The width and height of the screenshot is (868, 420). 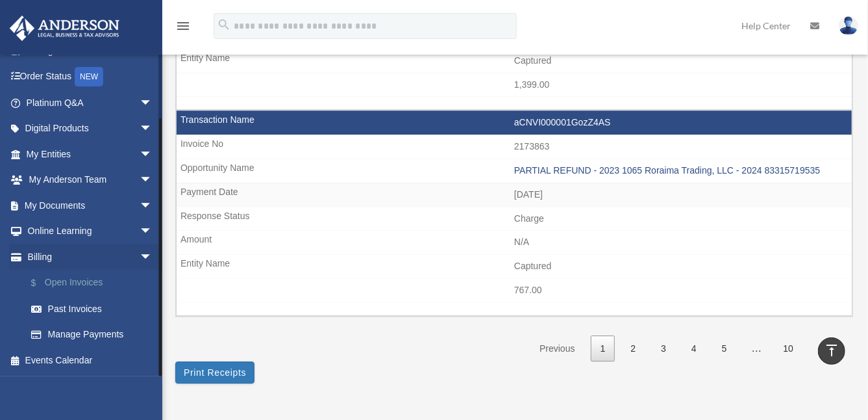 What do you see at coordinates (95, 335) in the screenshot?
I see `a: Manage Payments` at bounding box center [95, 335].